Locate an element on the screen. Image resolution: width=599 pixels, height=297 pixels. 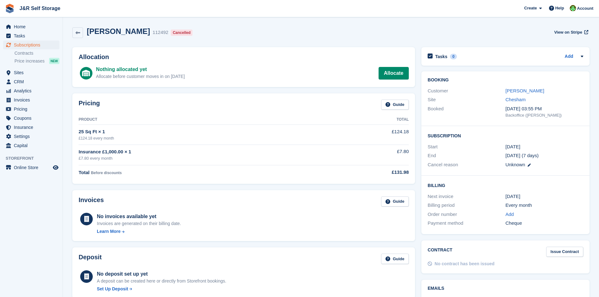
div: End is located at coordinates (467, 156).